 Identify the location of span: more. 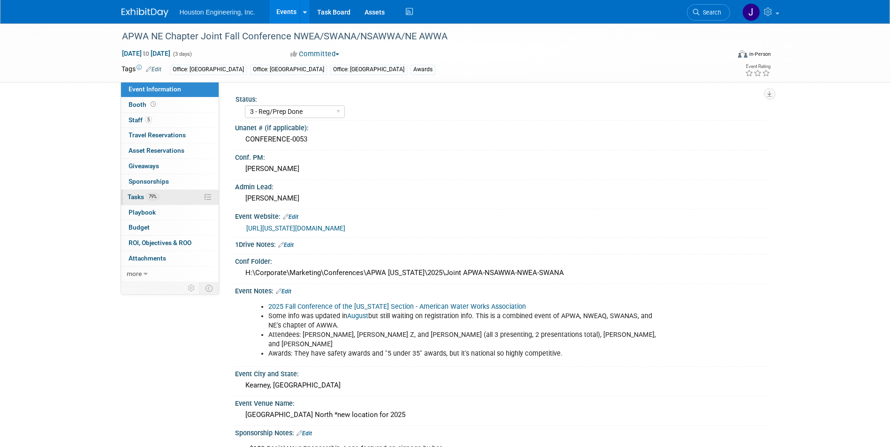
(134, 274).